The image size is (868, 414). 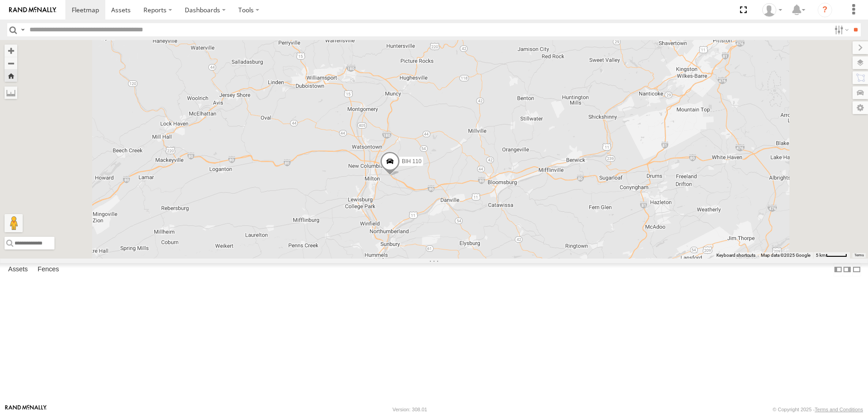 What do you see at coordinates (773, 10) in the screenshot?
I see `div: Nele .` at bounding box center [773, 10].